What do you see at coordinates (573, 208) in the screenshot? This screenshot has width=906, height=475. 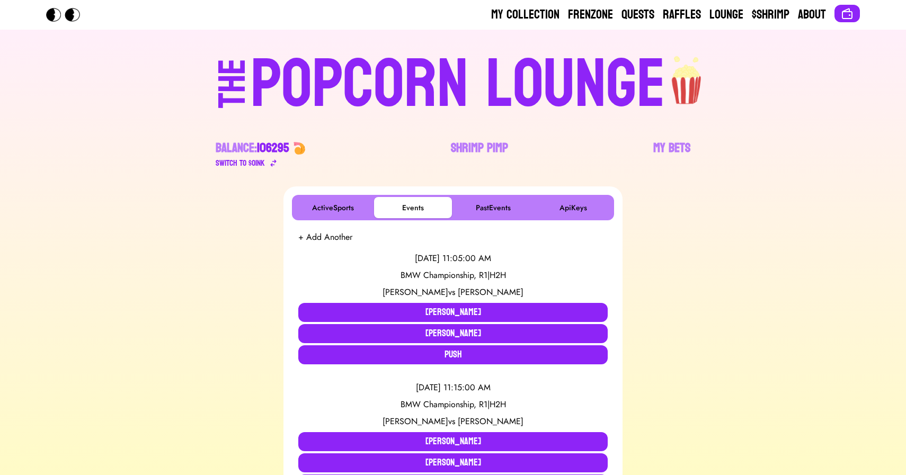 I see `button: ApiKeys` at bounding box center [573, 208].